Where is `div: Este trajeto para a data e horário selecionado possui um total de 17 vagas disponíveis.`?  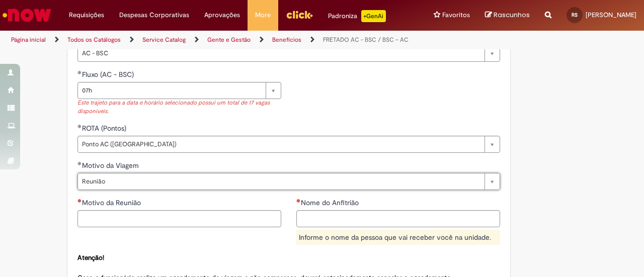
div: Este trajeto para a data e horário selecionado possui um total de 17 vagas disponíveis. is located at coordinates (179, 107).